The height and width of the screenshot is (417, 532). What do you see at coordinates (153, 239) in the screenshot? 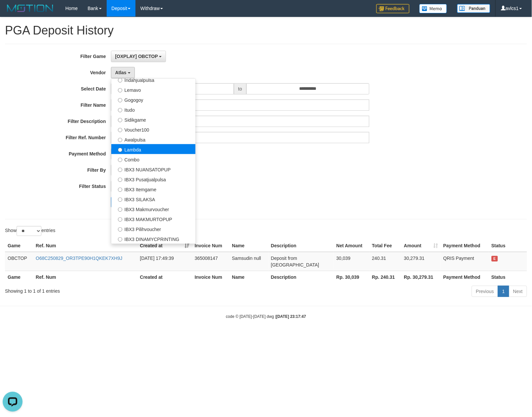
I see `label: IBX3 DINAMYCPRINTING` at bounding box center [153, 239].